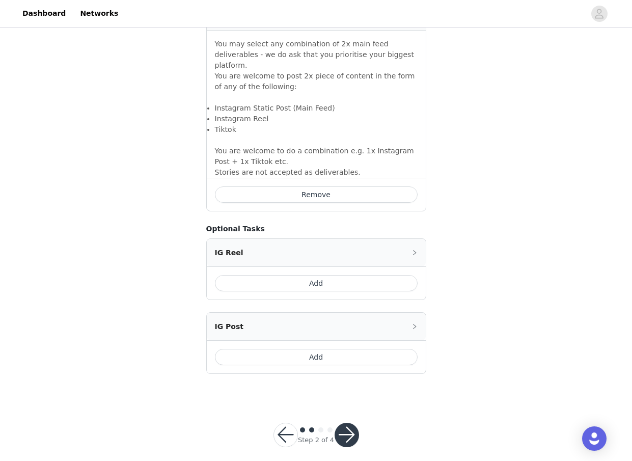 The image size is (632, 461). What do you see at coordinates (316, 327) in the screenshot?
I see `div: icon: rightIG Post` at bounding box center [316, 327].